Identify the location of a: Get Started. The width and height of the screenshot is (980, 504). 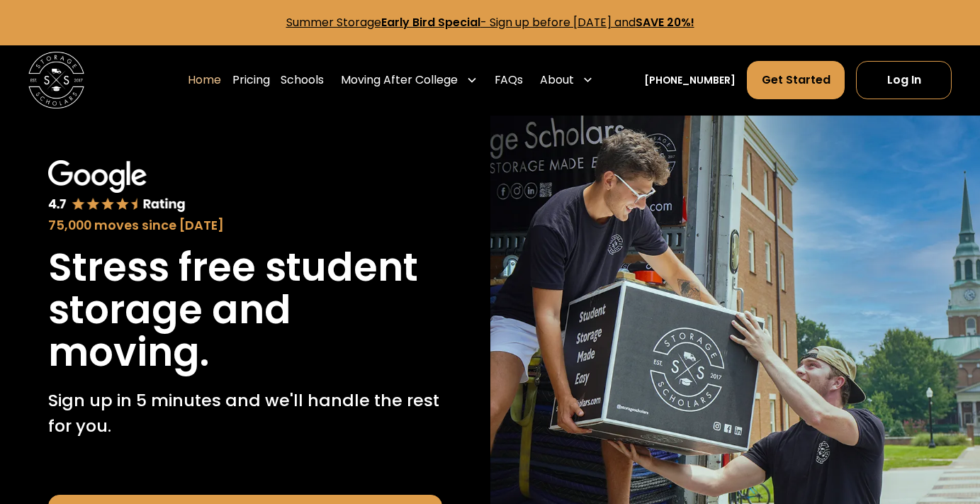
(796, 80).